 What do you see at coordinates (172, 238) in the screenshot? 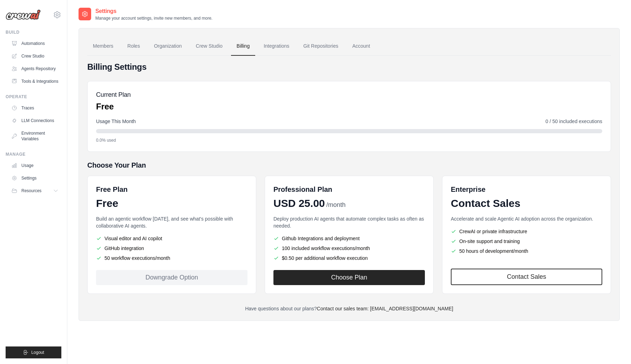
I see `li: Visual editor and AI copilot` at bounding box center [172, 238].